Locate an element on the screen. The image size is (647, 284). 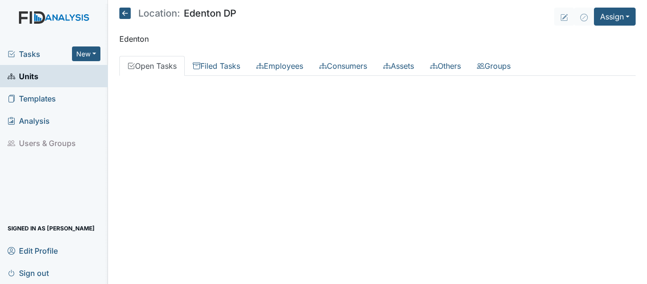
a: Employees is located at coordinates (279, 66).